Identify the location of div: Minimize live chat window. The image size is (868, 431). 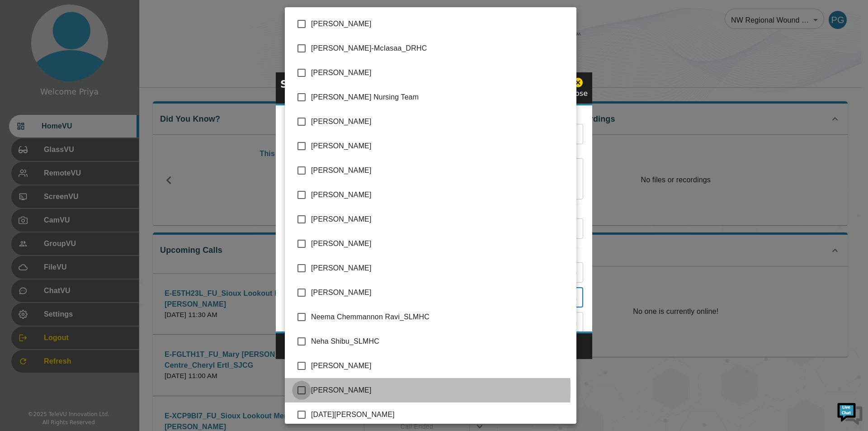
(159, 16).